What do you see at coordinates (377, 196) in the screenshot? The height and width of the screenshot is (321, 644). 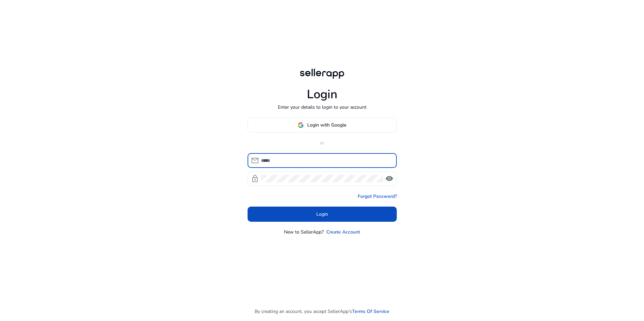 I see `a: Forgot Password?` at bounding box center [377, 196].